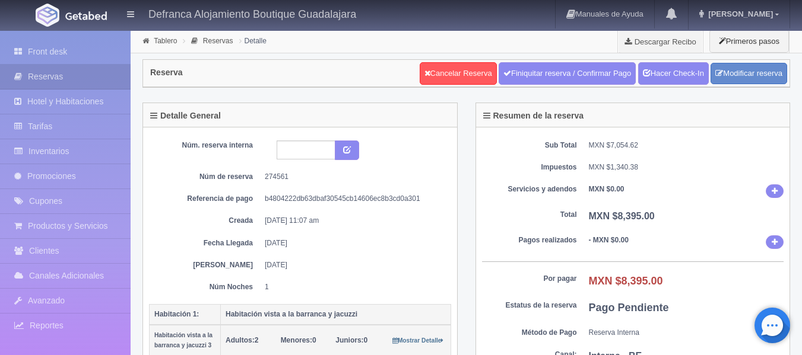 This screenshot has height=355, width=802. I want to click on dt: Pagos realizados, so click(529, 240).